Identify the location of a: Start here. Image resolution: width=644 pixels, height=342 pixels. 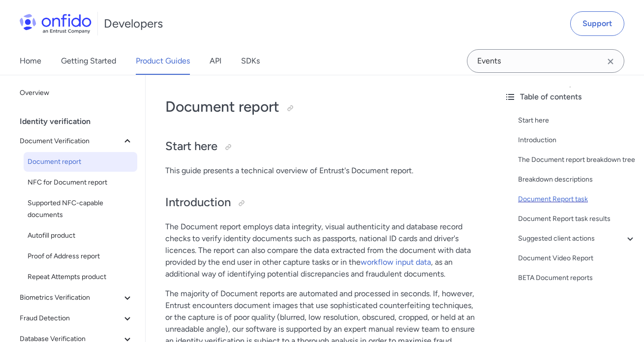
(578, 121).